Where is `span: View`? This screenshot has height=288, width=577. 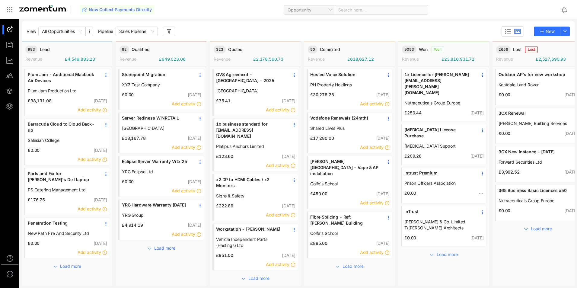 span: View is located at coordinates (31, 31).